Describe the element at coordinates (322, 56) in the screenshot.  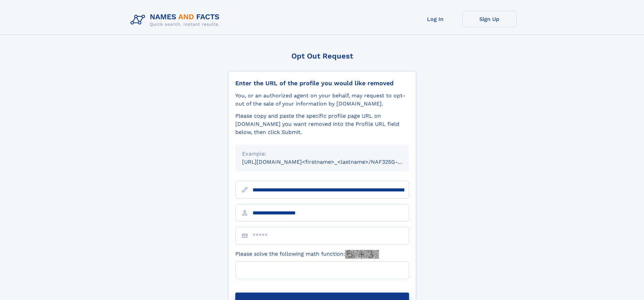
I see `div: Opt Out Request` at that location.